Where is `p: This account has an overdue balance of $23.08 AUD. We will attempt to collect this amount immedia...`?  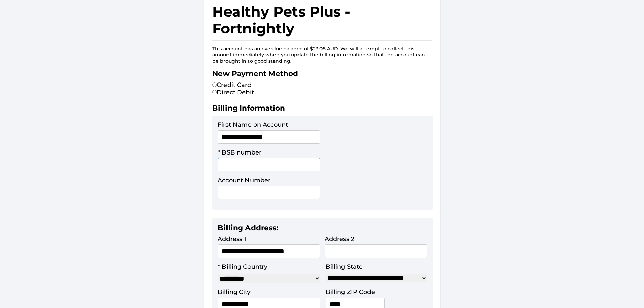
p: This account has an overdue balance of $23.08 AUD. We will attempt to collect this amount immedia... is located at coordinates (322, 55).